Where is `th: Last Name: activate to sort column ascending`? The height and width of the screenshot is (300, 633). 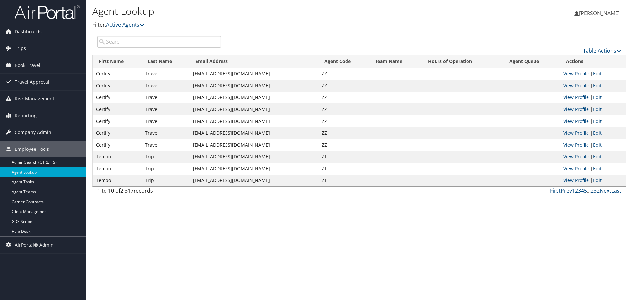 th: Last Name: activate to sort column ascending is located at coordinates (165, 61).